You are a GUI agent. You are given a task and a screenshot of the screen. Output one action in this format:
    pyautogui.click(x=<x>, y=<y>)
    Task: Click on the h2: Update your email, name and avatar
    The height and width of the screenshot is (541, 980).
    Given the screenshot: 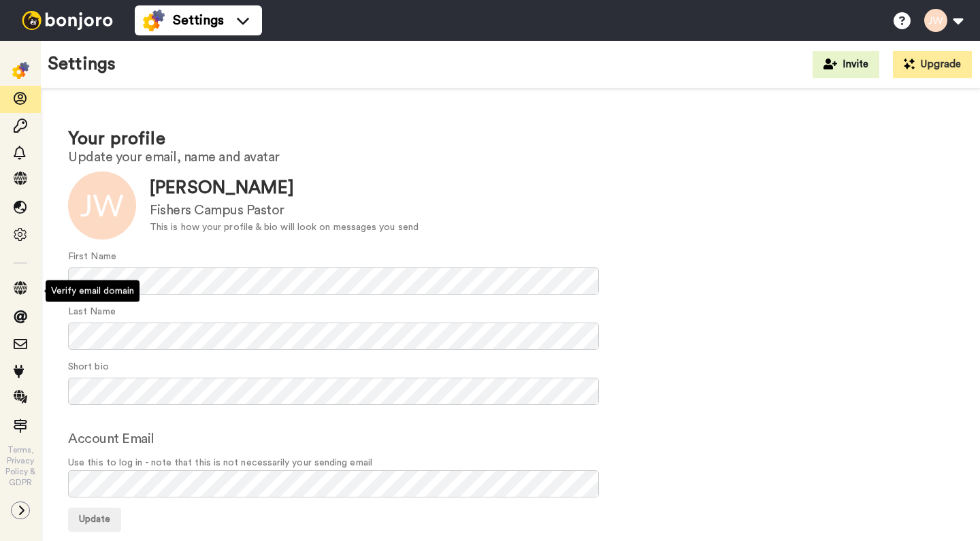 What is the action you would take?
    pyautogui.click(x=511, y=157)
    